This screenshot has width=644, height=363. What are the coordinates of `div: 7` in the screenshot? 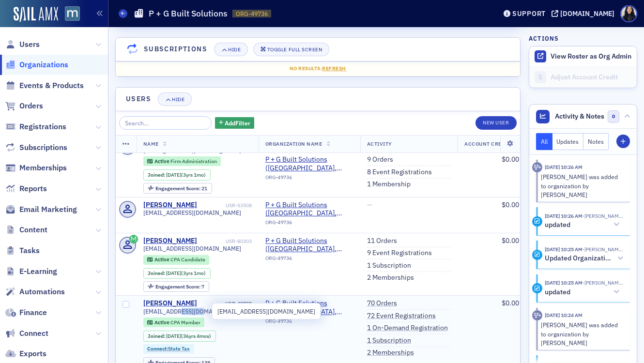 It's located at (180, 287).